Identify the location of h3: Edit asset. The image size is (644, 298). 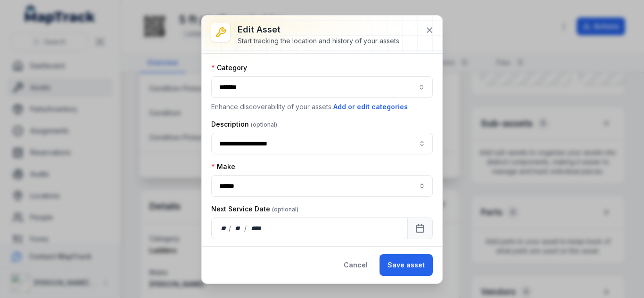
(319, 30).